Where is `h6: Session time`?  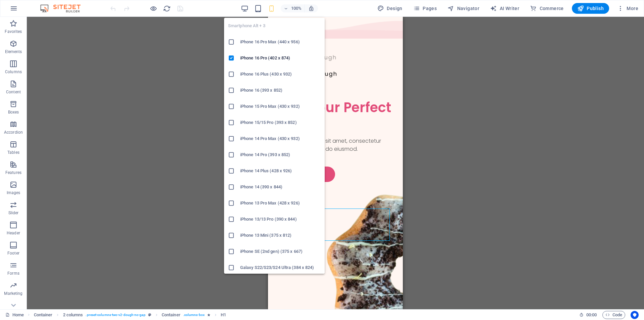 h6: Session time is located at coordinates (588, 315).